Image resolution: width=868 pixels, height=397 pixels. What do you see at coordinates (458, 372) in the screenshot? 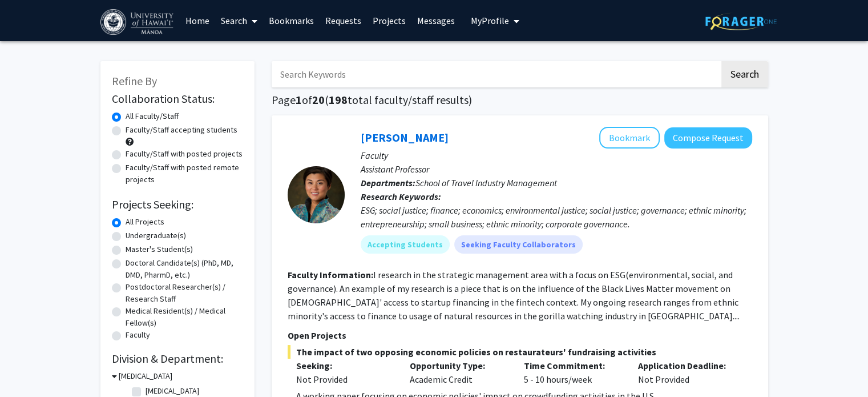
I see `div: Academic Credit` at bounding box center [458, 372].